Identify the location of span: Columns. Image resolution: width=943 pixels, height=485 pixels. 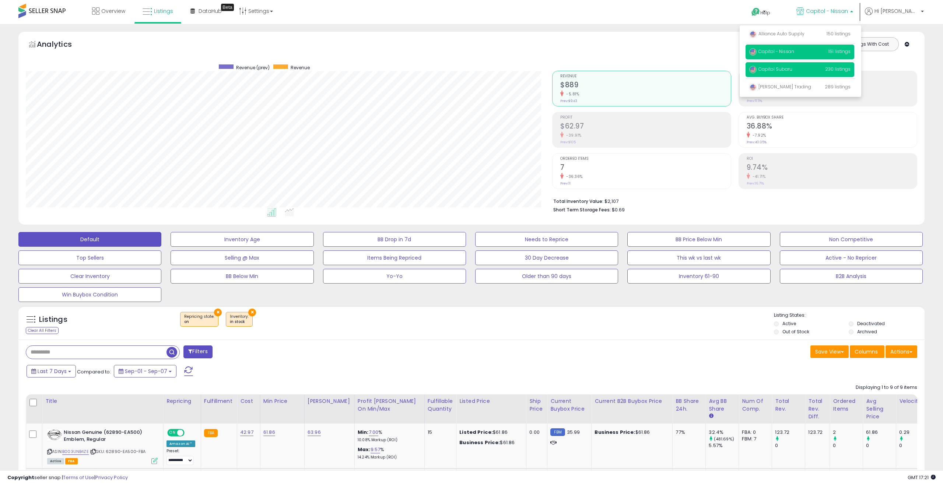
(866, 352).